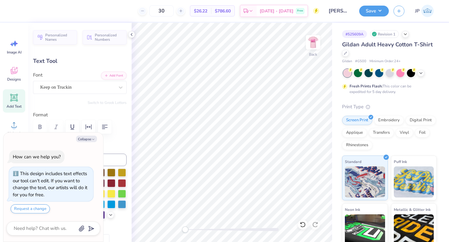 The width and height of the screenshot is (449, 242). I want to click on button: Request a change, so click(30, 209).